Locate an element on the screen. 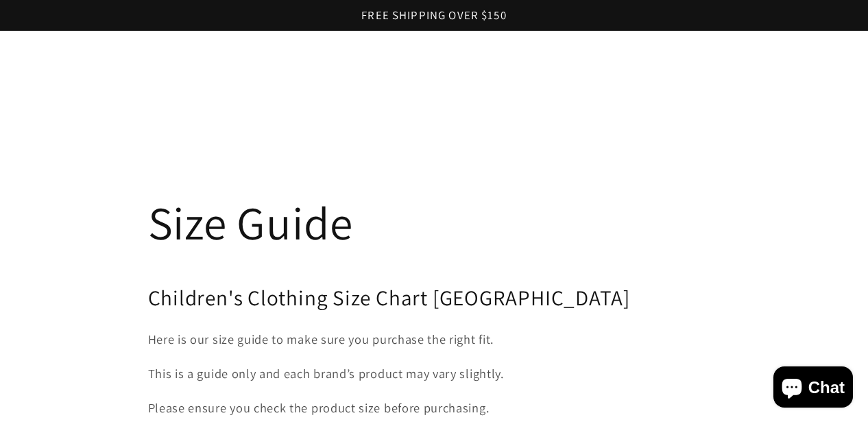 This screenshot has height=422, width=868. span: This is a guide only and each brand’s product may vary slightly. is located at coordinates (326, 374).